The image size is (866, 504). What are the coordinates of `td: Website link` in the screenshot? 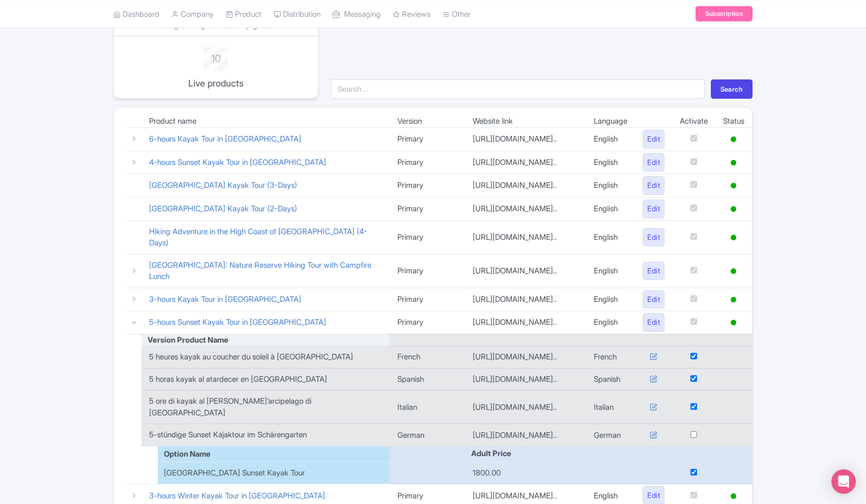 It's located at (525, 121).